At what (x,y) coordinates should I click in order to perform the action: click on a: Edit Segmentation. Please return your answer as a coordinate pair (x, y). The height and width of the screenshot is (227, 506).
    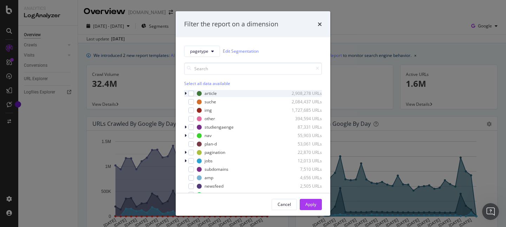
    Looking at the image, I should click on (241, 51).